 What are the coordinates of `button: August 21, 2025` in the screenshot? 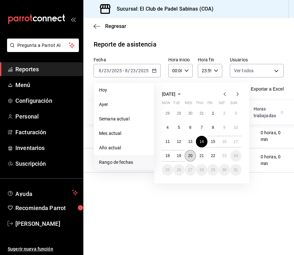 It's located at (201, 156).